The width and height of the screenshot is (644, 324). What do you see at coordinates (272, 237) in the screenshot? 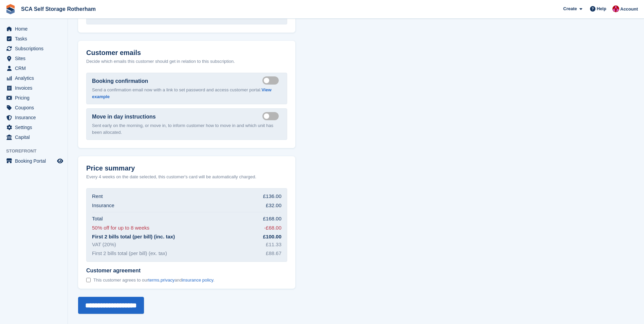
I see `div: £100.00` at bounding box center [272, 237].